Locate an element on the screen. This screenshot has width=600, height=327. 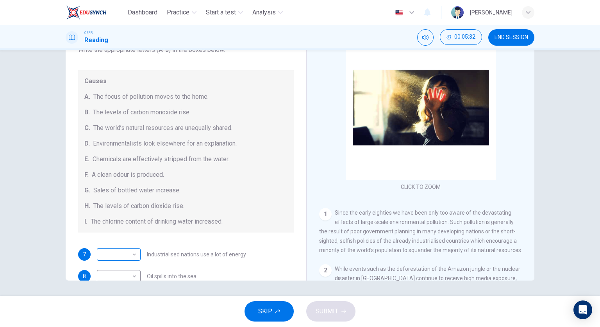
span: Start a test is located at coordinates (221, 13).